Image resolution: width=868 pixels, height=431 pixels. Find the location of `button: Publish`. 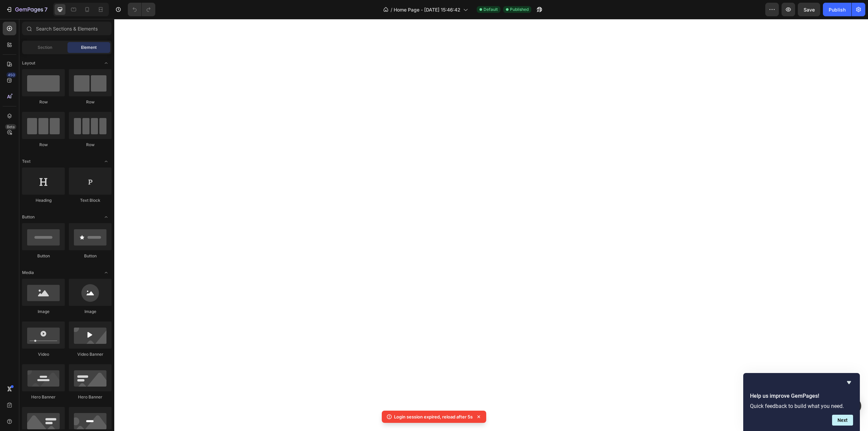

button: Publish is located at coordinates (837, 9).